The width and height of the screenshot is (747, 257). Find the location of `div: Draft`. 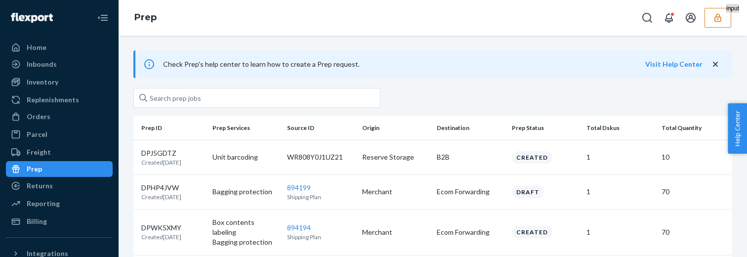

div: Draft is located at coordinates (527, 192).